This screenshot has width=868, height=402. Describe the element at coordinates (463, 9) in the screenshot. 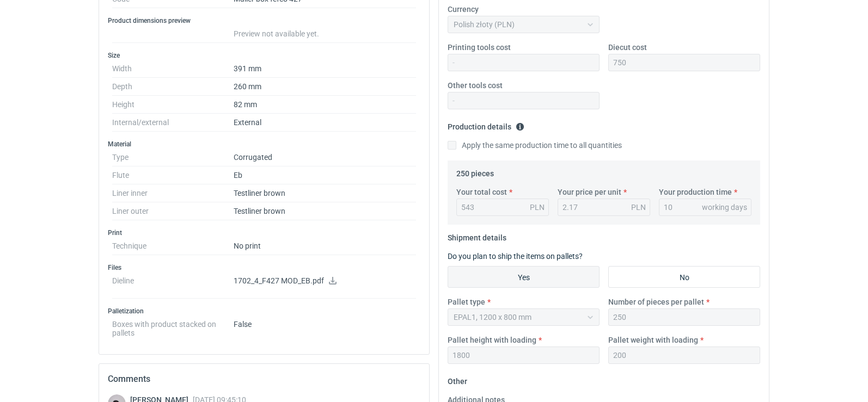

I see `label: Currency` at that location.